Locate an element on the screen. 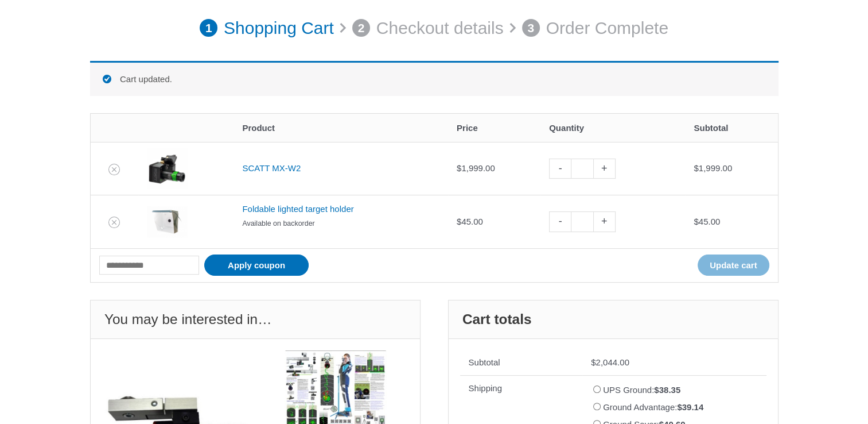  span: 1 is located at coordinates (209, 29).